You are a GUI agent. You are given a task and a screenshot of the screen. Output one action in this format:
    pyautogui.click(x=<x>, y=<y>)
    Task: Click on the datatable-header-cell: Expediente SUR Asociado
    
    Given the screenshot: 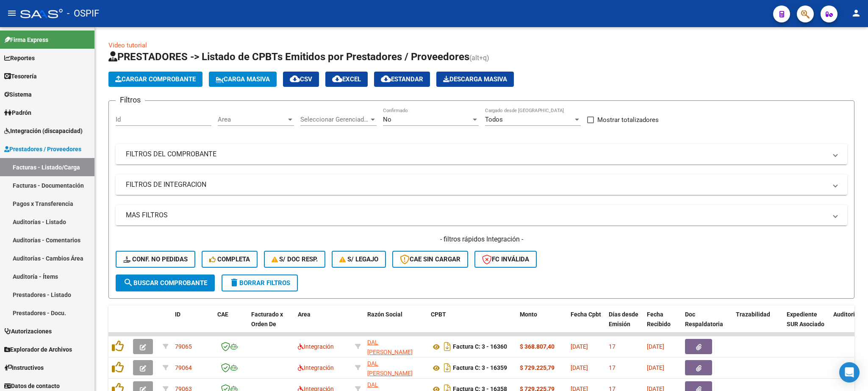 What is the action you would take?
    pyautogui.click(x=806, y=324)
    